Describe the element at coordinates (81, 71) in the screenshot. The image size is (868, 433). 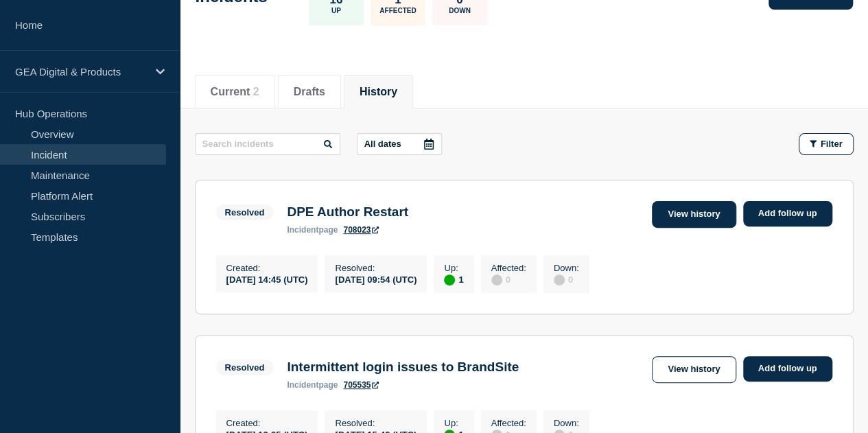
I see `p: GEA Digital & Products` at that location.